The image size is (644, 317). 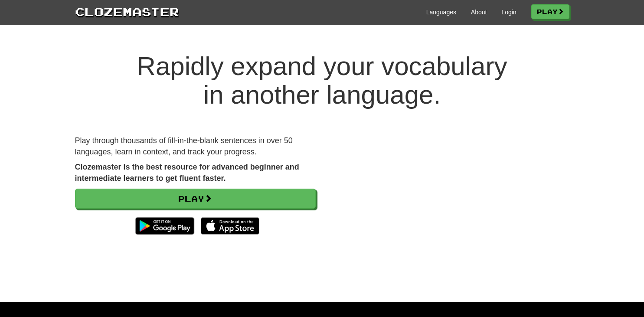 I want to click on a: Login, so click(x=509, y=12).